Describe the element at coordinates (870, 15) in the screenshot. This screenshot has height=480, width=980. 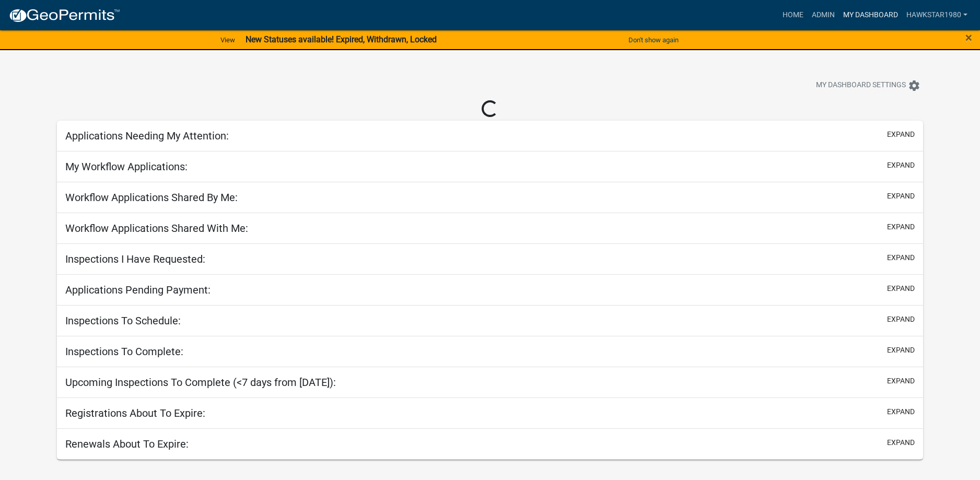
I see `a: My Dashboard` at that location.